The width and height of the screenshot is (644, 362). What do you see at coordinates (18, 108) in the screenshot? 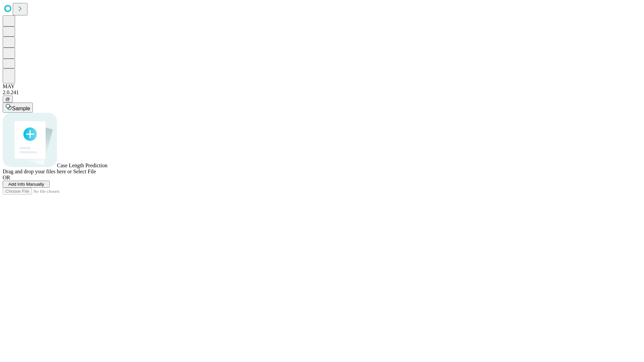
I see `button: Sample` at bounding box center [18, 108].